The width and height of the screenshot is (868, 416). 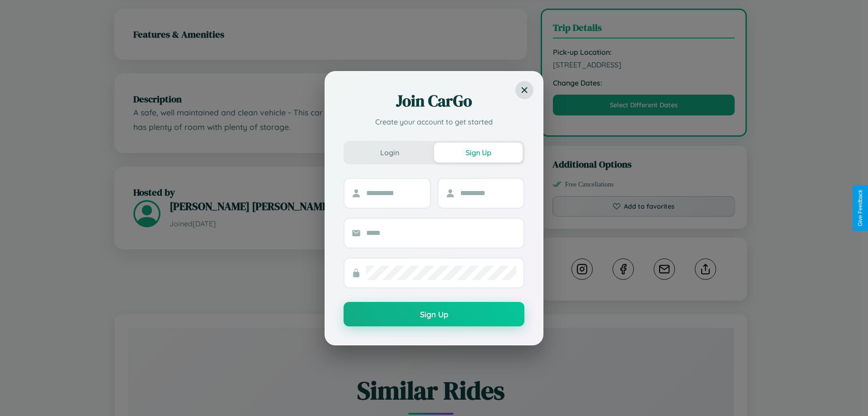 I want to click on h2: Join CarGo, so click(x=434, y=101).